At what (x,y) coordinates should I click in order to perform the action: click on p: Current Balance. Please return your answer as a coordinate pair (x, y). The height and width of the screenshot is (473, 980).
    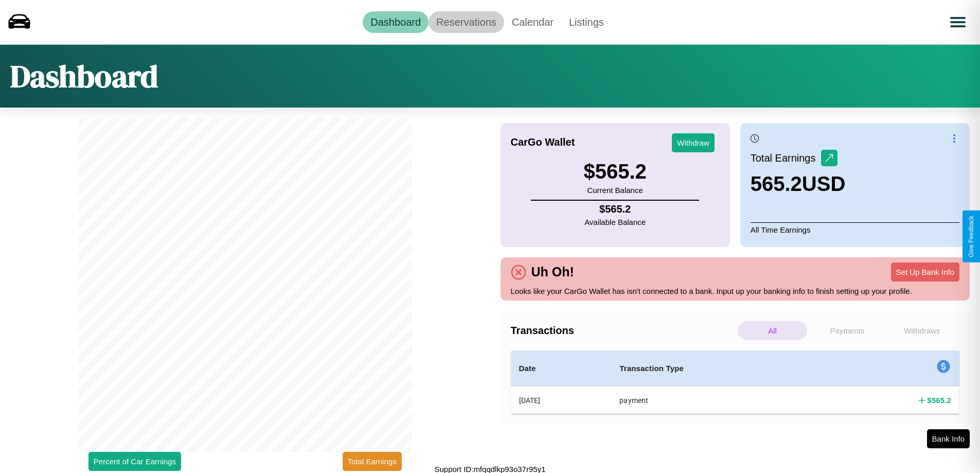
    Looking at the image, I should click on (615, 190).